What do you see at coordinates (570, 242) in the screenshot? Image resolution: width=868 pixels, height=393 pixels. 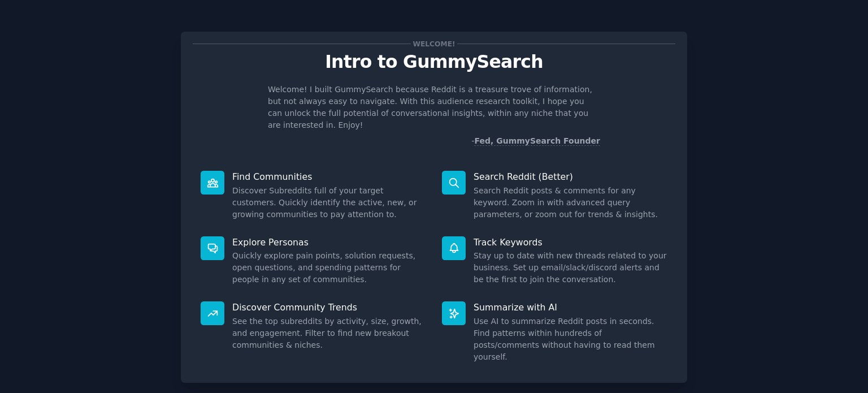 I see `p: Track Keywords` at bounding box center [570, 242].